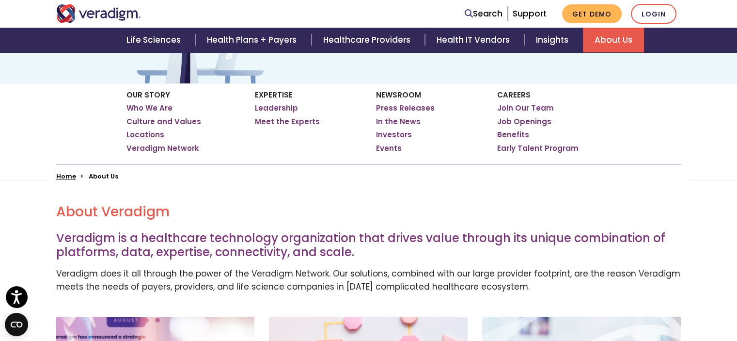  I want to click on a: Who We Are, so click(149, 108).